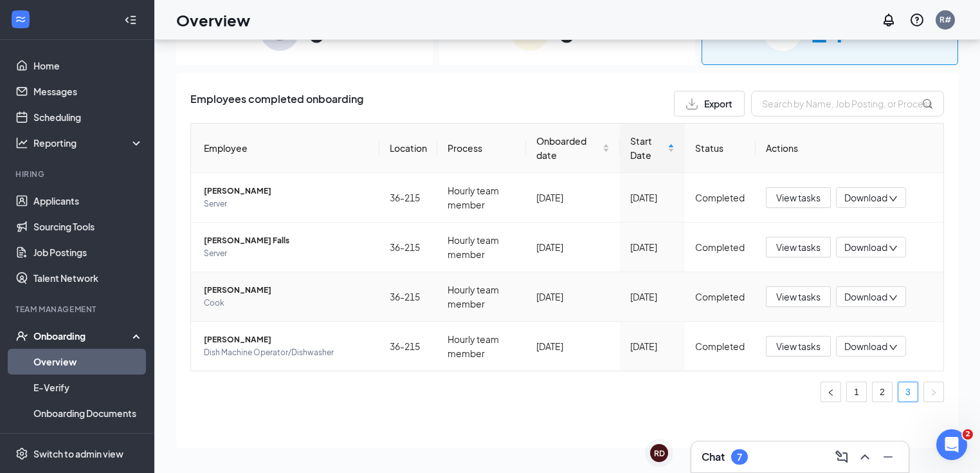  What do you see at coordinates (88, 439) in the screenshot?
I see `a: Activity log` at bounding box center [88, 439].